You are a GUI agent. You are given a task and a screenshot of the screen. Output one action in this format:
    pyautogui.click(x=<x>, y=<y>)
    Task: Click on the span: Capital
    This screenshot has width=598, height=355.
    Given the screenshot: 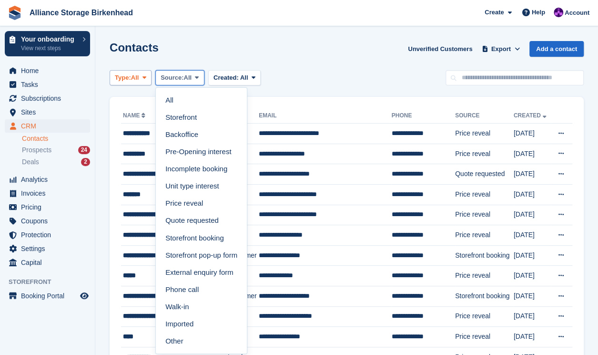 What is the action you would take?
    pyautogui.click(x=50, y=262)
    